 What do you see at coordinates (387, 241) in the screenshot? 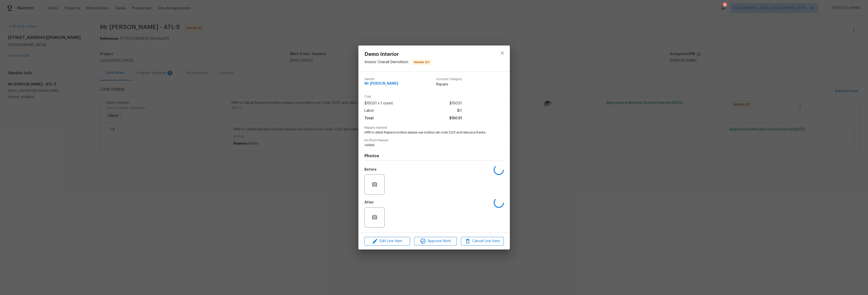
I see `span: Edit Line Item` at bounding box center [387, 241].